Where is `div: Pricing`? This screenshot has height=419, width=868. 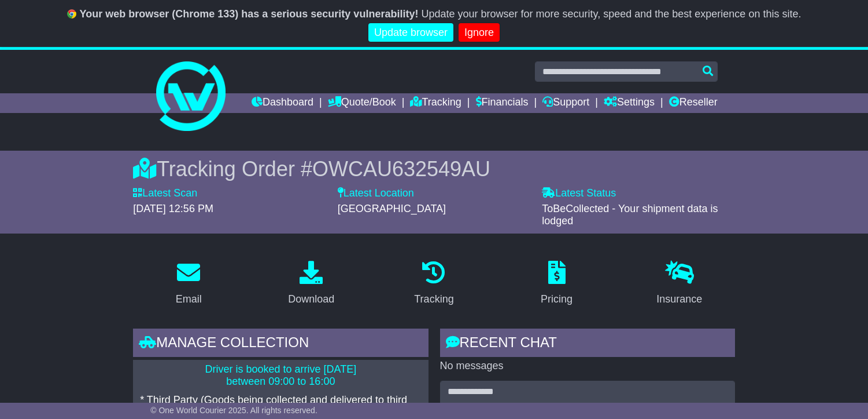 div: Pricing is located at coordinates (557, 299).